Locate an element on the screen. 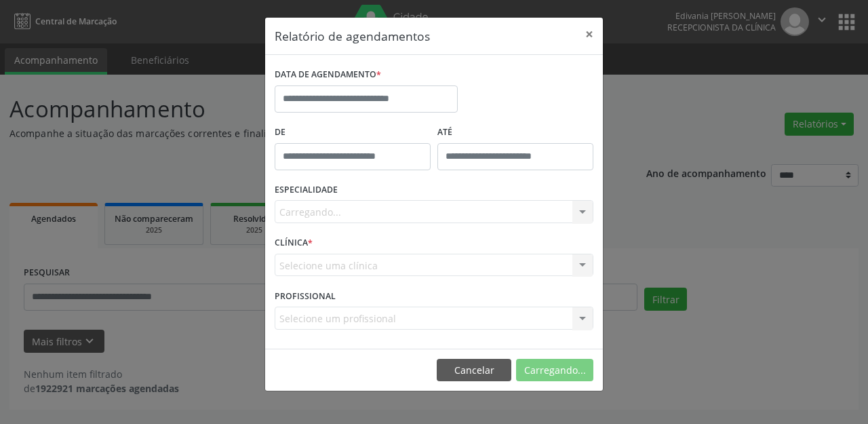 Image resolution: width=868 pixels, height=424 pixels. label: ATÉ is located at coordinates (516, 132).